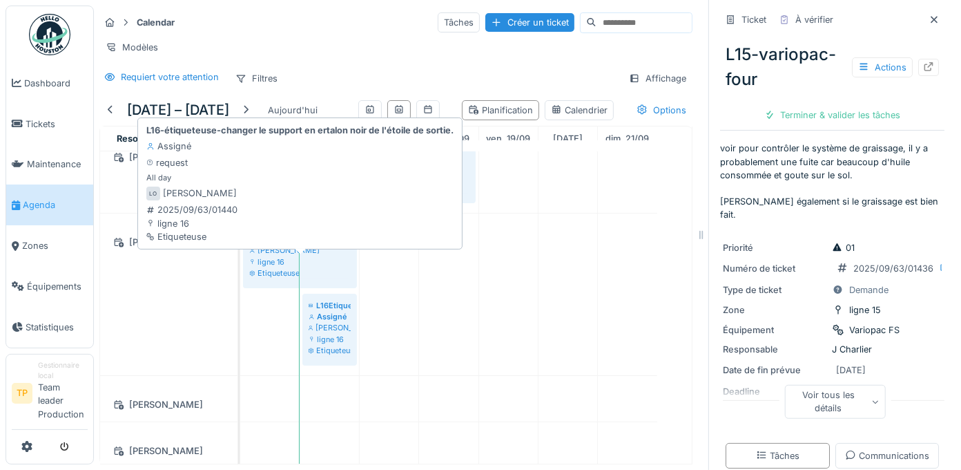  I want to click on li: TP, so click(22, 393).